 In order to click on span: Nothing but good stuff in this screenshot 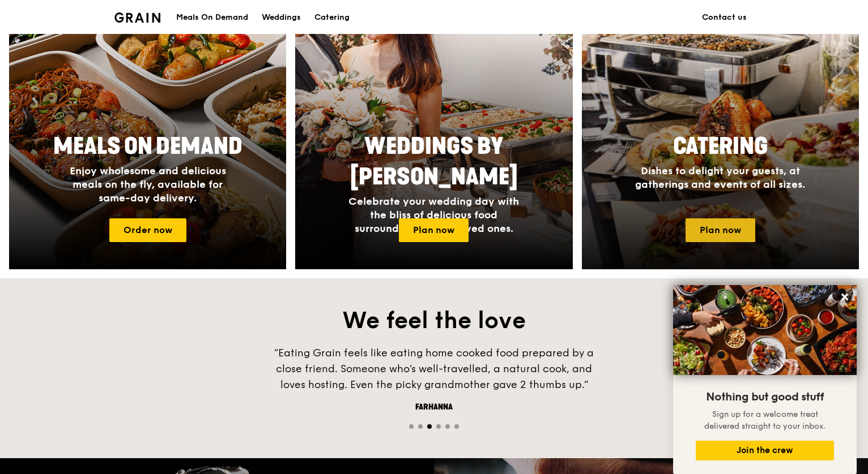, I will do `click(765, 397)`.